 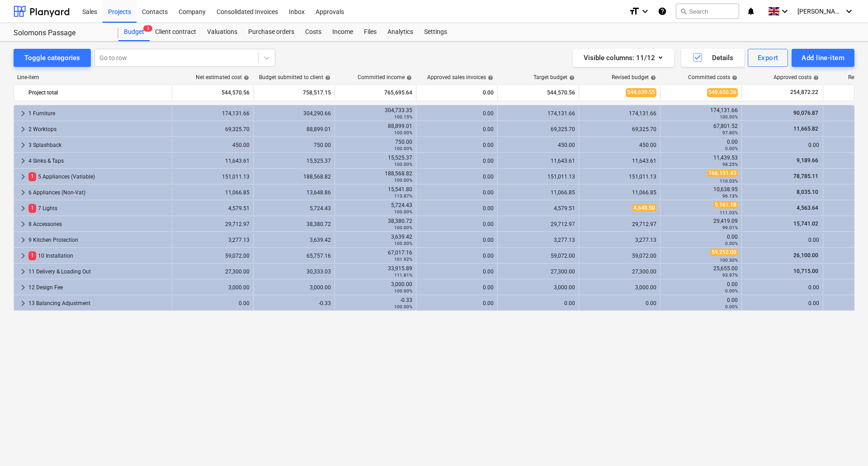 What do you see at coordinates (662, 11) in the screenshot?
I see `i: Knowledge base` at bounding box center [662, 11].